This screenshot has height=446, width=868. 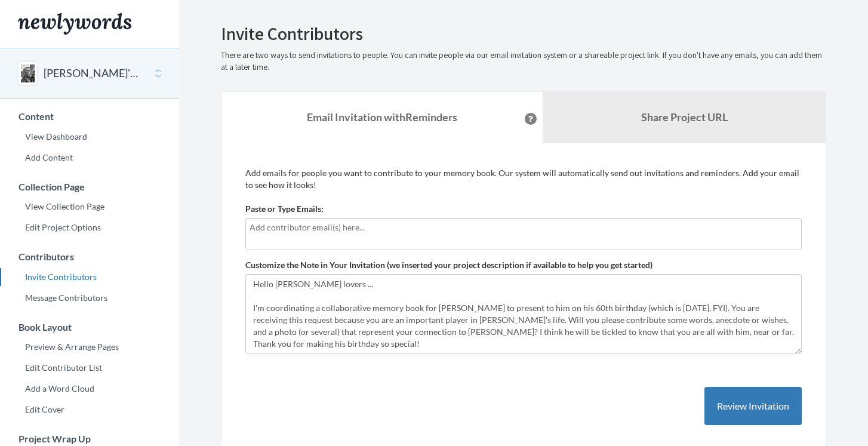 What do you see at coordinates (685, 117) in the screenshot?
I see `b: Share Project URL` at bounding box center [685, 117].